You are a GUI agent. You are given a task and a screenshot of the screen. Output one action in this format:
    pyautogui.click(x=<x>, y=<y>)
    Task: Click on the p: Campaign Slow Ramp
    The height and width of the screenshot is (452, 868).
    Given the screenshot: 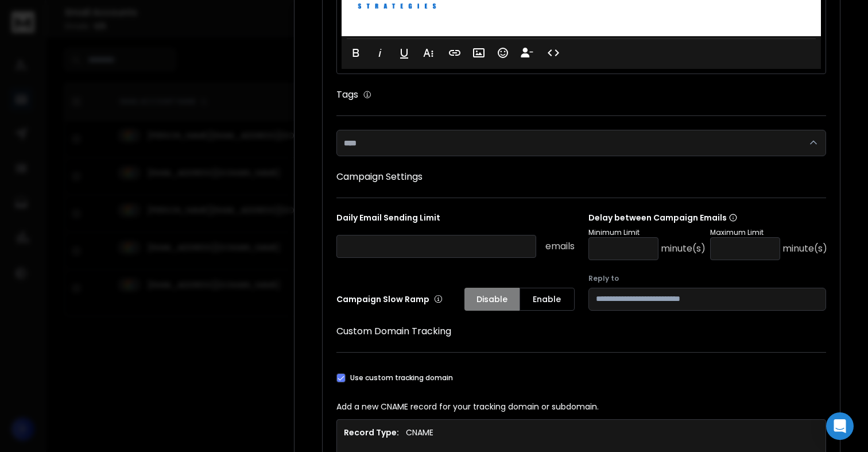 What is the action you would take?
    pyautogui.click(x=389, y=299)
    